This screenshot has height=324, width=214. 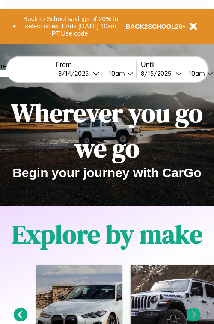 I want to click on b: BACK2SCHOOL20, so click(x=154, y=26).